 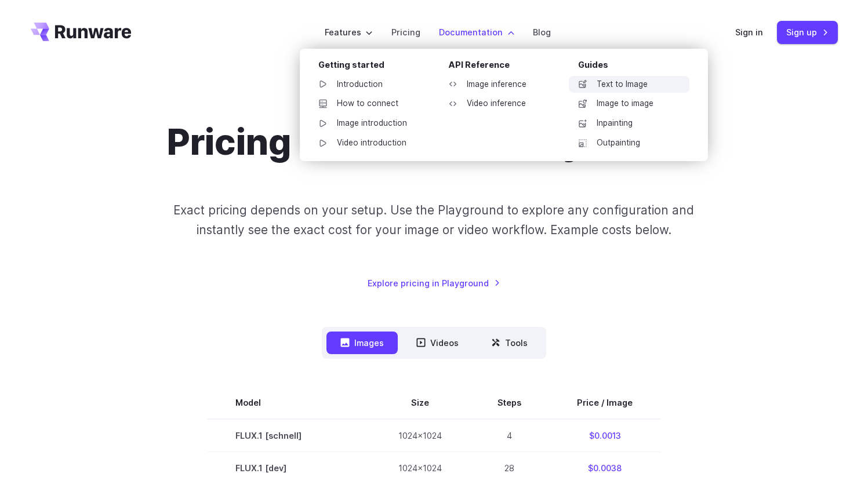 I want to click on button: Tools, so click(x=509, y=343).